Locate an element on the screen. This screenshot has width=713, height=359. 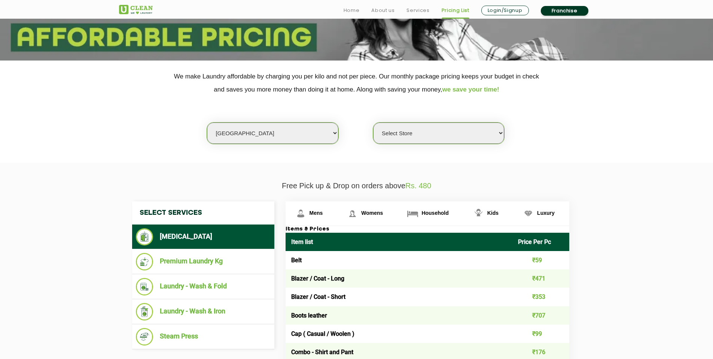
a: Login/Signup is located at coordinates (505, 10).